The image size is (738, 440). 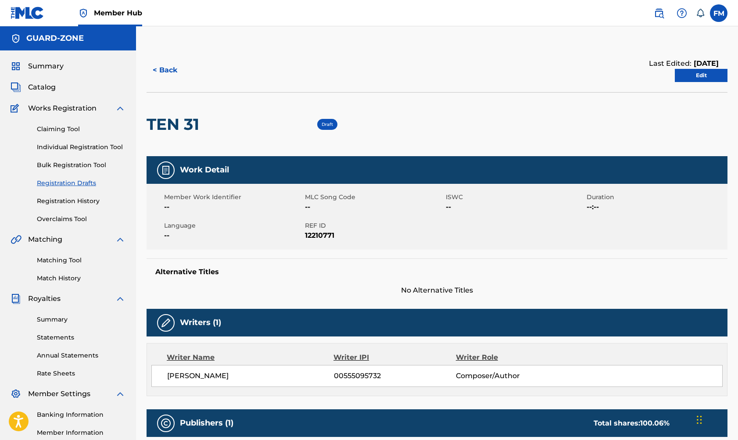 What do you see at coordinates (701, 13) in the screenshot?
I see `div: Notifications` at bounding box center [701, 13].